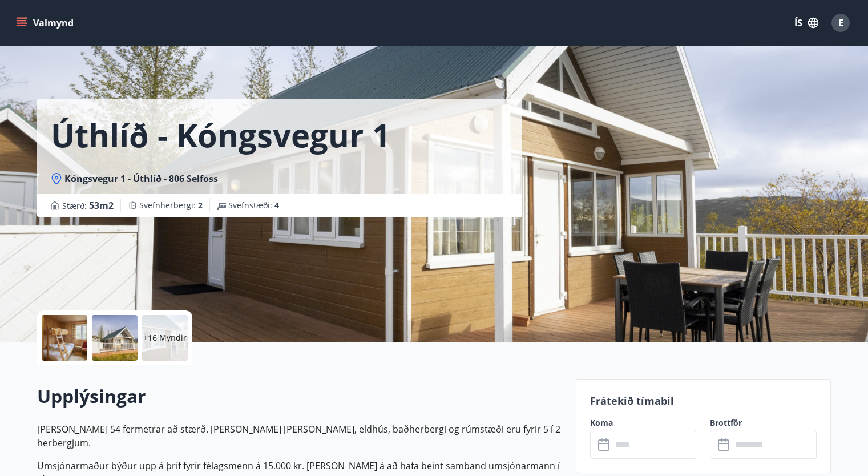 This screenshot has width=868, height=476. Describe the element at coordinates (46, 23) in the screenshot. I see `button: menu` at that location.